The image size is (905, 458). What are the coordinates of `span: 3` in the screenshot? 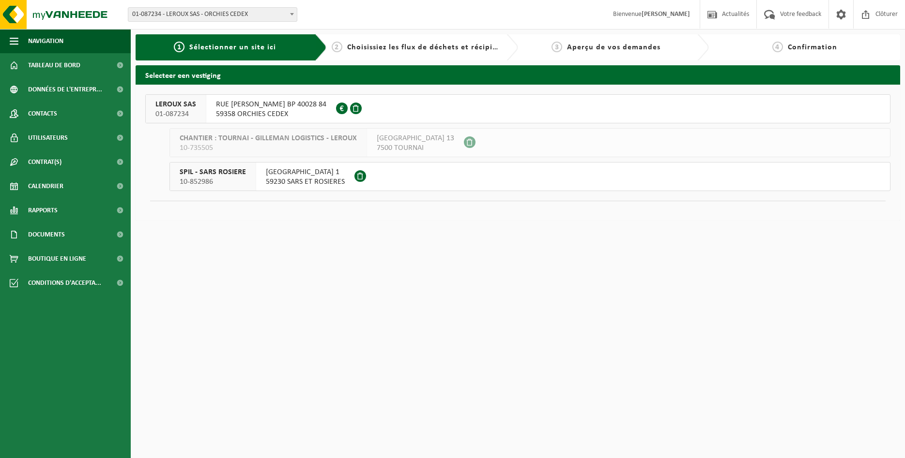 It's located at (557, 47).